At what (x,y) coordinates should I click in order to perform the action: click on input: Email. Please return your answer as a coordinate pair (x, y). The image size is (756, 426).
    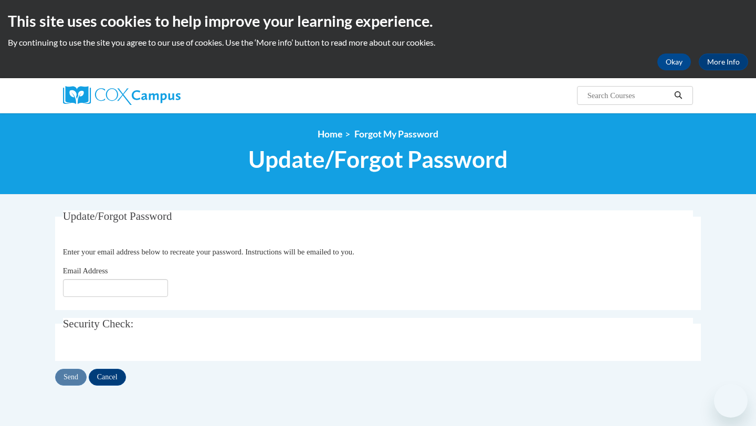
    Looking at the image, I should click on (116, 288).